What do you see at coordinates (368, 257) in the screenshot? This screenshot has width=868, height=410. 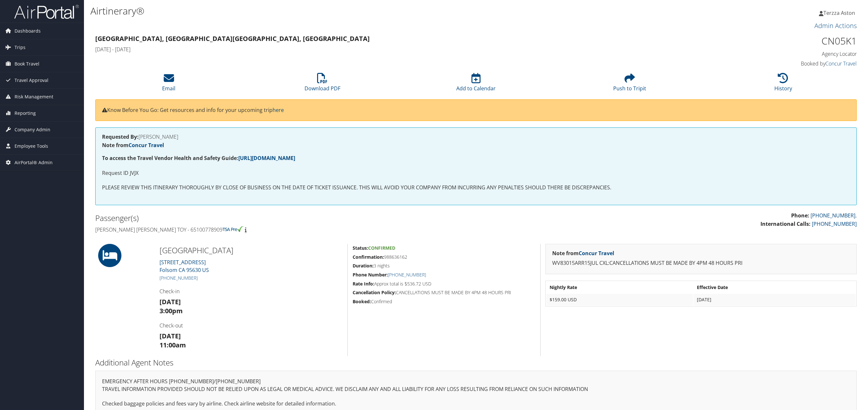 I see `strong: Confirmation:` at bounding box center [368, 257].